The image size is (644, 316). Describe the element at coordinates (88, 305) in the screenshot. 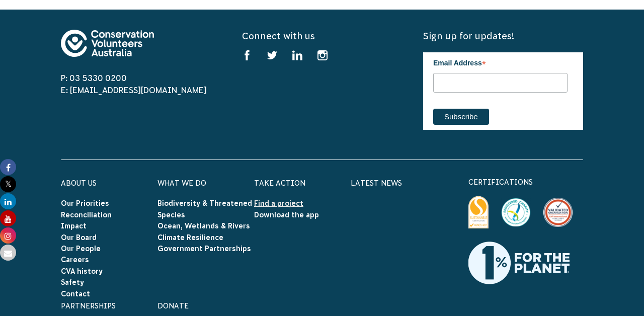

I see `a: Partnerships` at that location.